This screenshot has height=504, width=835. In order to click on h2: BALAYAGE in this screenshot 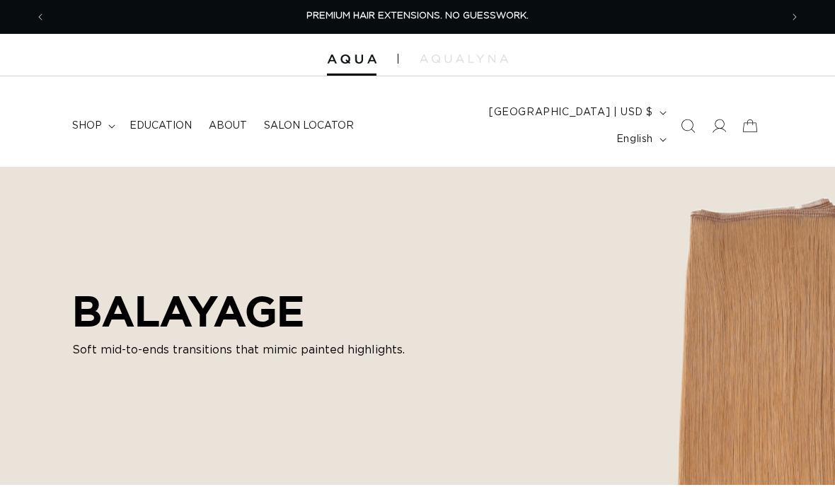, I will do `click(239, 311)`.